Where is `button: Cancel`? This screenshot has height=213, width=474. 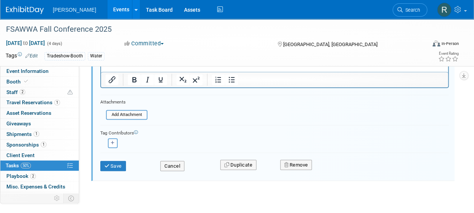 button: Cancel is located at coordinates (172, 166).